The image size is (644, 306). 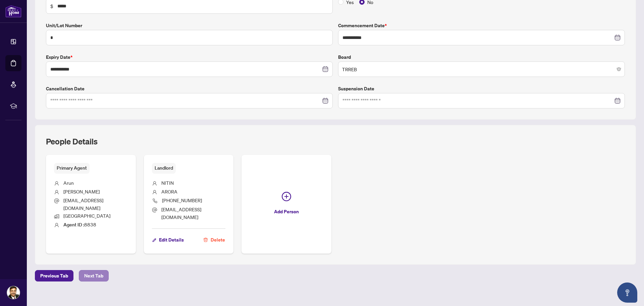 What do you see at coordinates (14, 11) in the screenshot?
I see `img: logo` at bounding box center [14, 11].